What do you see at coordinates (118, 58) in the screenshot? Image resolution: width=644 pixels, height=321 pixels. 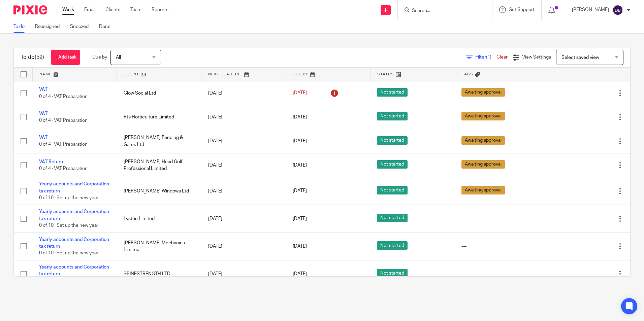 I see `span: All` at bounding box center [118, 58].